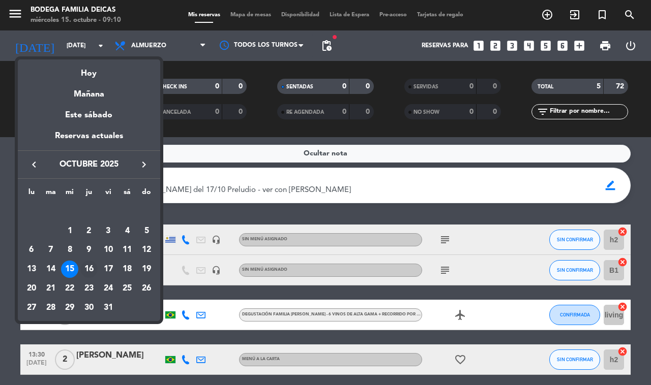 This screenshot has height=385, width=651. I want to click on td: 31 de octubre de 2025, so click(108, 308).